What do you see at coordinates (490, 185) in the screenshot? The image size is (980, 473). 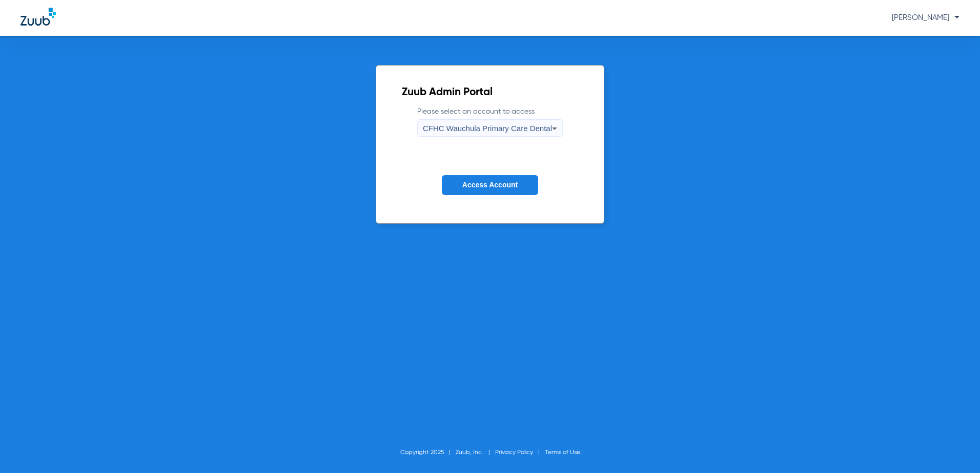 I see `button: Access Account` at bounding box center [490, 185].